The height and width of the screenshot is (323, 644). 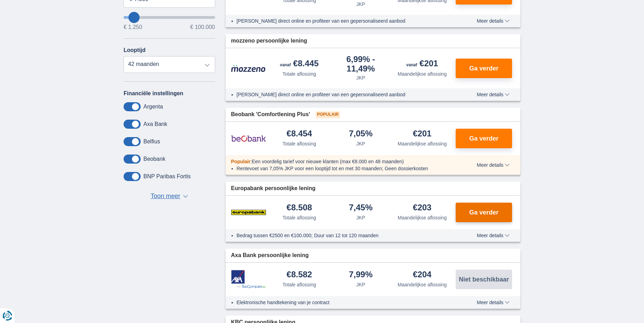 I want to click on label: Belfius, so click(x=152, y=141).